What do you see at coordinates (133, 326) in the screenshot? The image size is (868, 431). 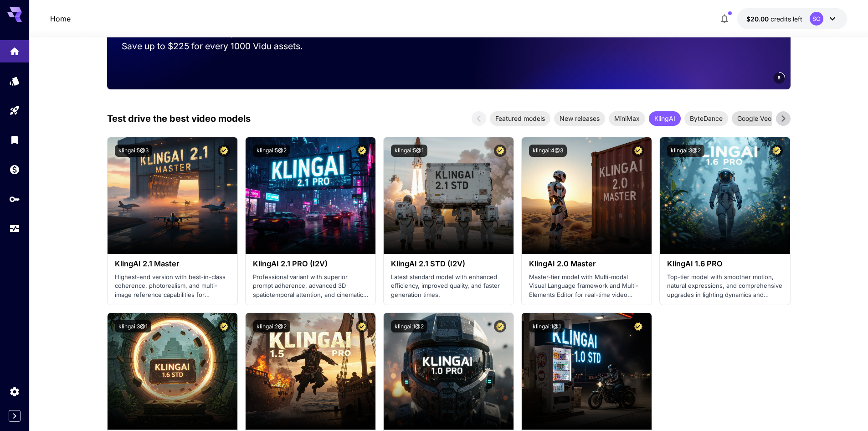 I see `button: klingai:3@1` at bounding box center [133, 326].